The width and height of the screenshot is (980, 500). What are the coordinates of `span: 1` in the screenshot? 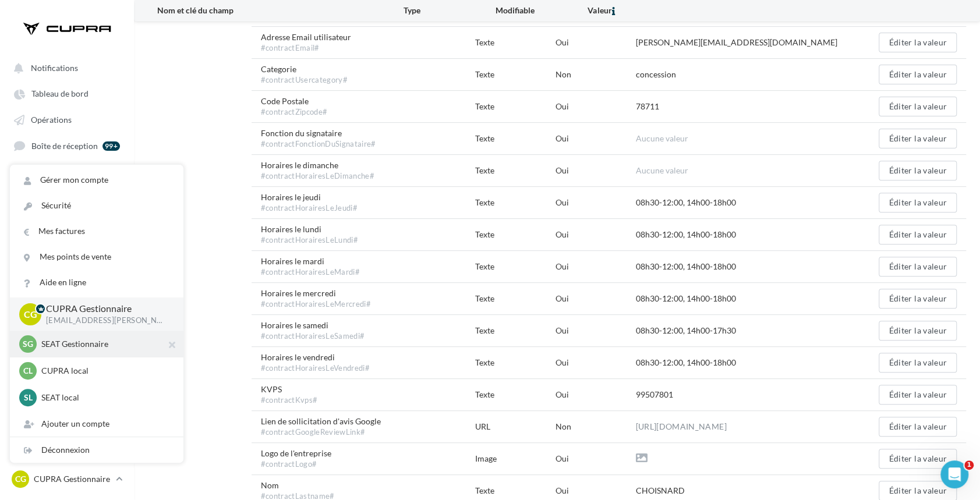 It's located at (968, 465).